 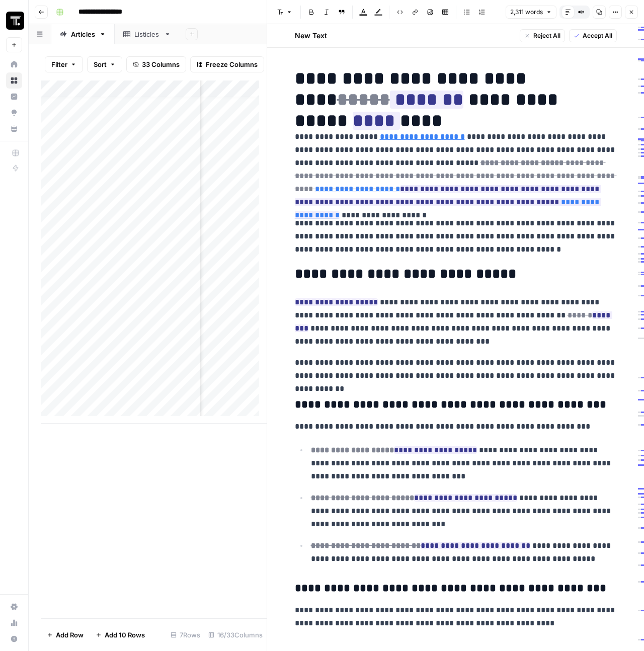 What do you see at coordinates (14, 129) in the screenshot?
I see `a: Your Data` at bounding box center [14, 129].